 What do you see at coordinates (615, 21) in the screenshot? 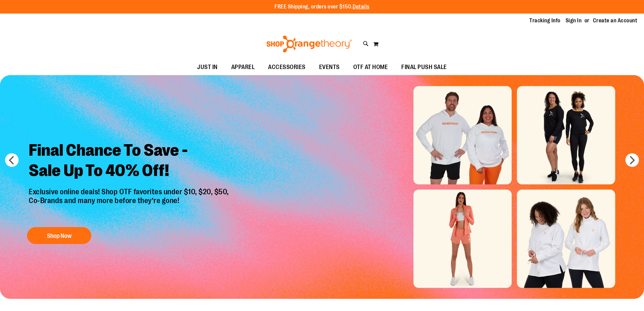
I see `a: Create an Account` at bounding box center [615, 21].